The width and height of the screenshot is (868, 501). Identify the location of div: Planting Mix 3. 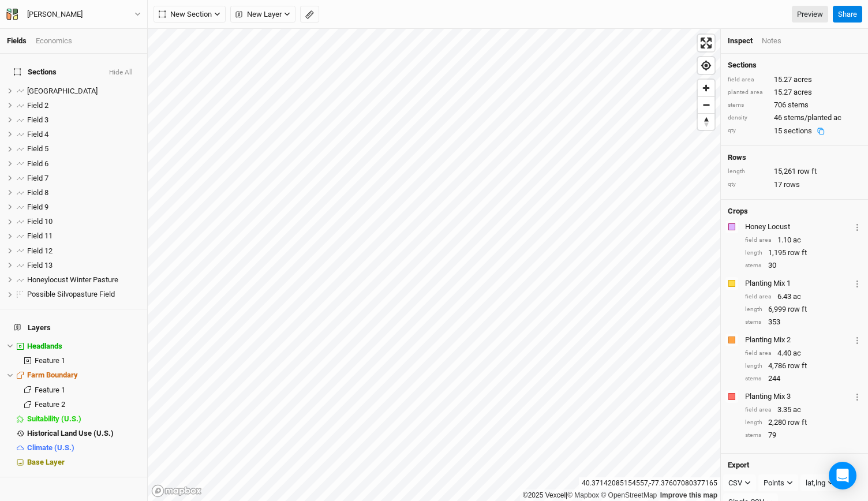
(799, 397).